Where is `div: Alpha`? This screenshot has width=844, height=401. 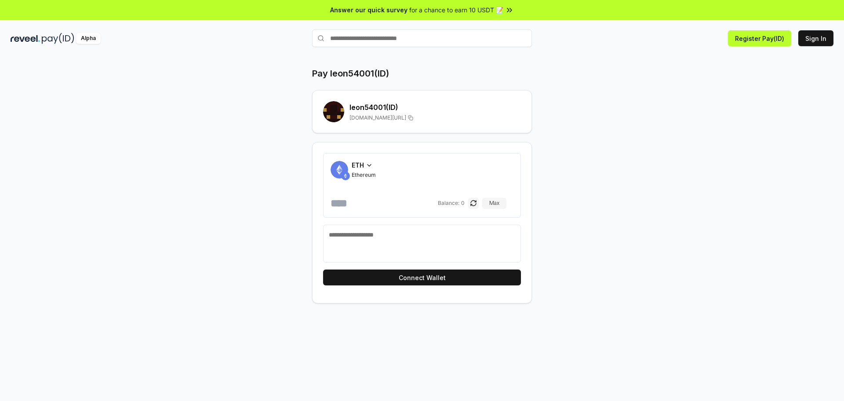
div: Alpha is located at coordinates (88, 38).